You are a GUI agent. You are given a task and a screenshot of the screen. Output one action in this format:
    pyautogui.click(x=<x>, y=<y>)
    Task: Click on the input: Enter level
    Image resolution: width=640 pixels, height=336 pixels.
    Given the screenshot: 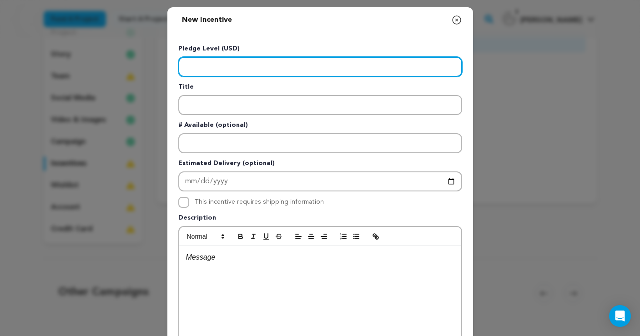 What is the action you would take?
    pyautogui.click(x=320, y=67)
    